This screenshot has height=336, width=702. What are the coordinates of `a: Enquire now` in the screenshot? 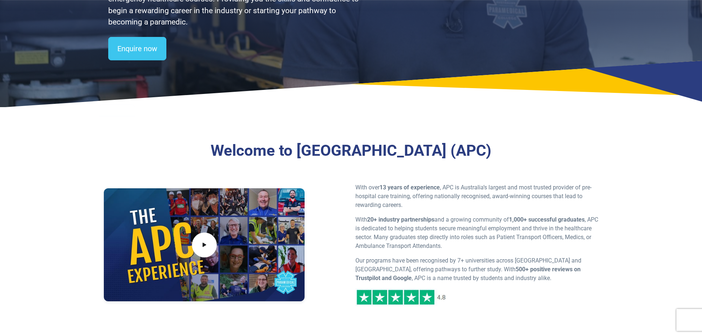 It's located at (137, 49).